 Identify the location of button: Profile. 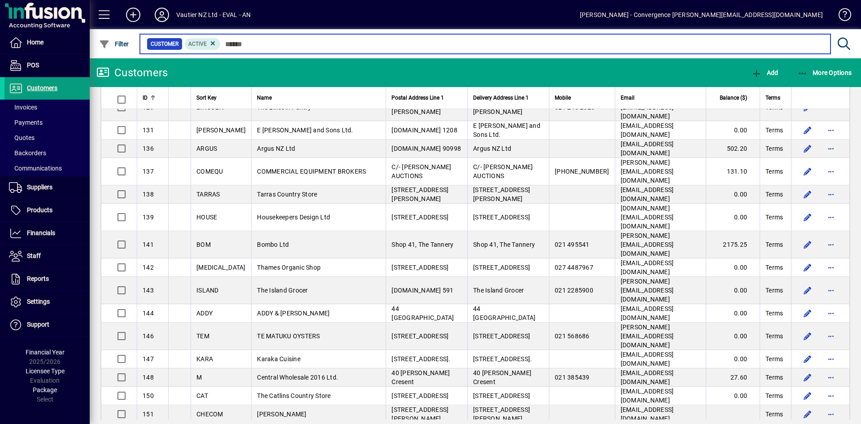
(162, 15).